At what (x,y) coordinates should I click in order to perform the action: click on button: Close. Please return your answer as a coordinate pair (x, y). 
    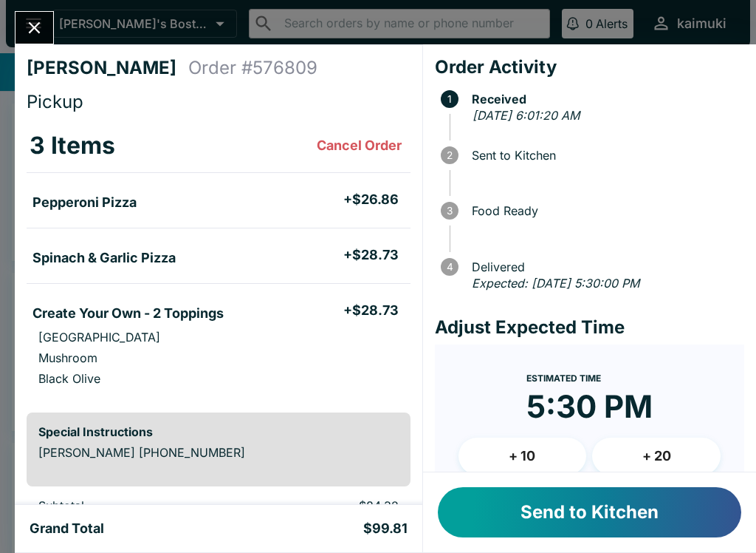
    Looking at the image, I should click on (34, 28).